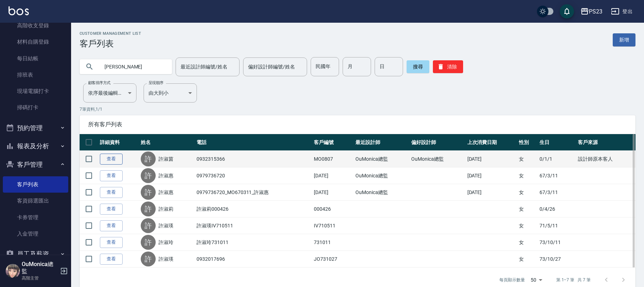  Describe the element at coordinates (557, 226) in the screenshot. I see `td: 71/5/11` at that location.